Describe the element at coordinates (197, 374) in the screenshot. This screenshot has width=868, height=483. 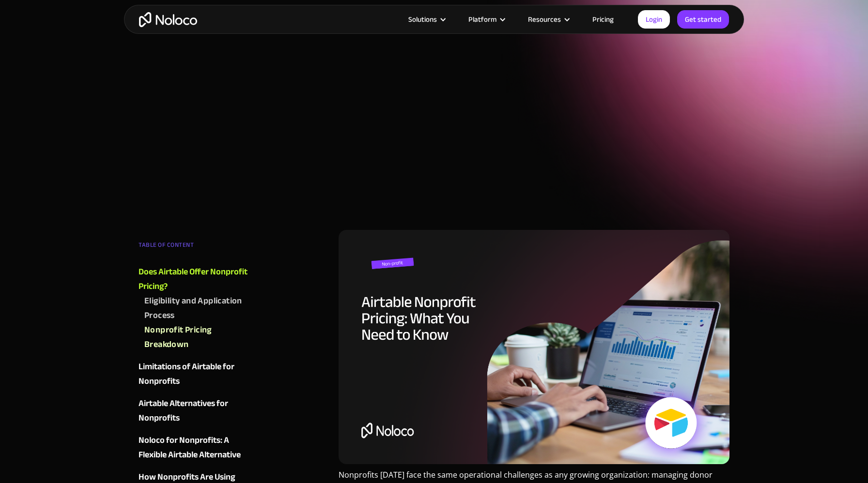
I see `div: Limitations of Airtable for Nonprofits` at that location.